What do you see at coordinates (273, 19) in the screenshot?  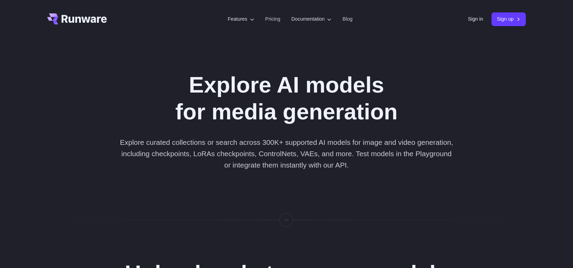 I see `a: Pricing` at bounding box center [273, 19].